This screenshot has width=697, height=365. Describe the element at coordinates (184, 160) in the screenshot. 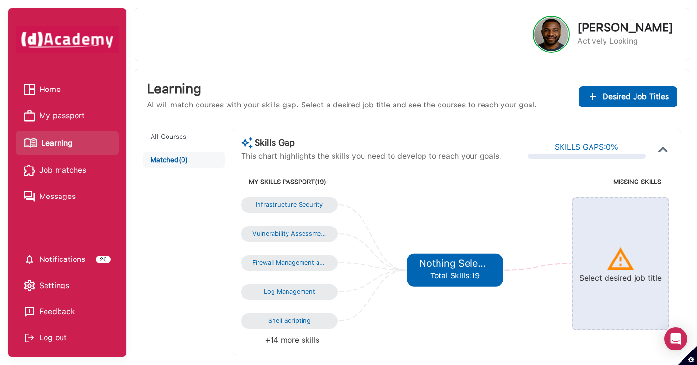

I see `button: Matched(0)` at that location.